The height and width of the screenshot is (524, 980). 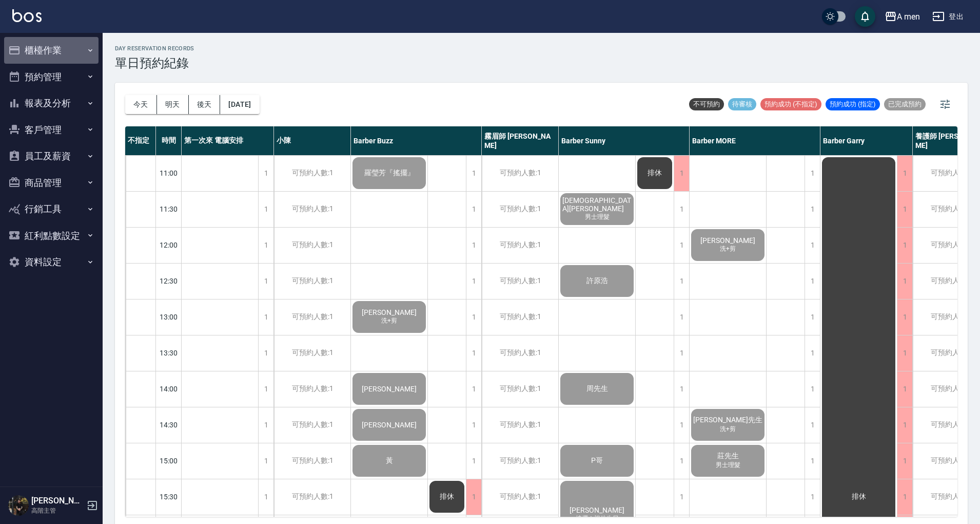 I want to click on span: 已完成預約, so click(x=904, y=104).